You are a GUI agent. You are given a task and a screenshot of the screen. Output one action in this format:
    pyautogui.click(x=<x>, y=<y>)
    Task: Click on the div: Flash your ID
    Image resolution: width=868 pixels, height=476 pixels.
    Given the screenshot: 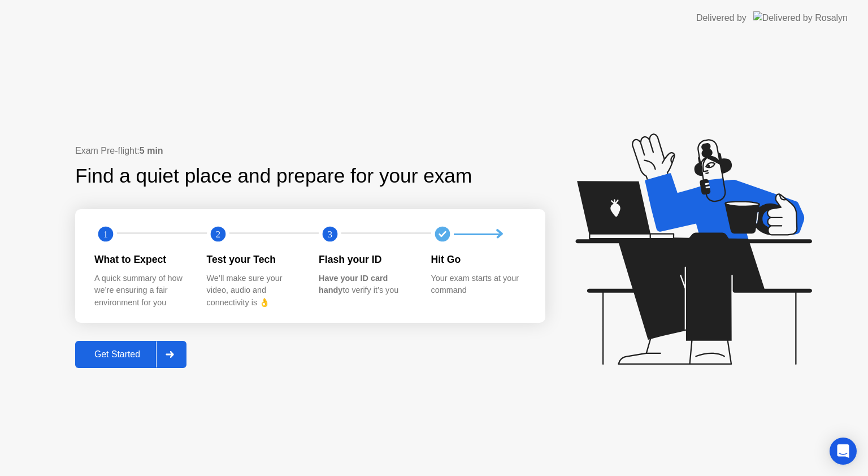 What is the action you would take?
    pyautogui.click(x=366, y=260)
    